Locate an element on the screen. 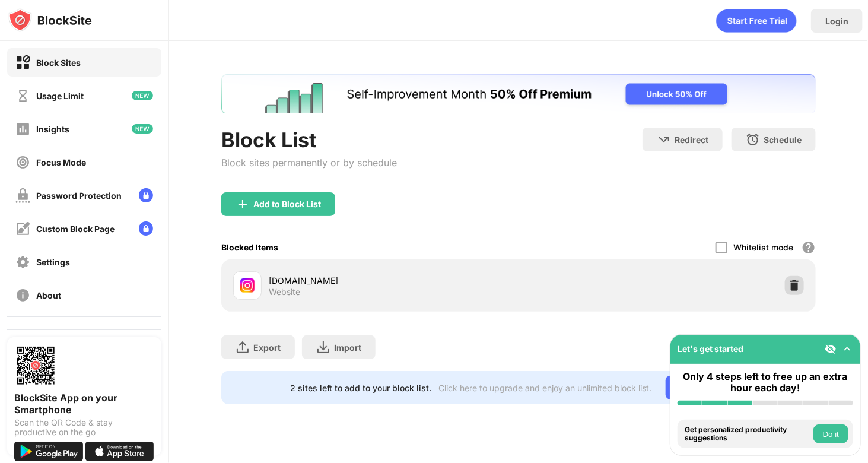 This screenshot has height=463, width=868. div: Blocked Items is located at coordinates (249, 247).